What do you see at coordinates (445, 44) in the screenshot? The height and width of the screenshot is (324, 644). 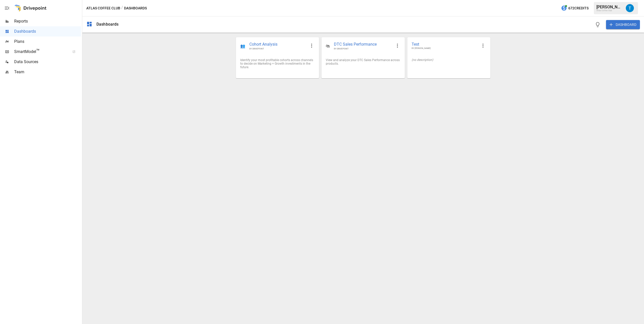 I see `span: Test` at bounding box center [445, 44].